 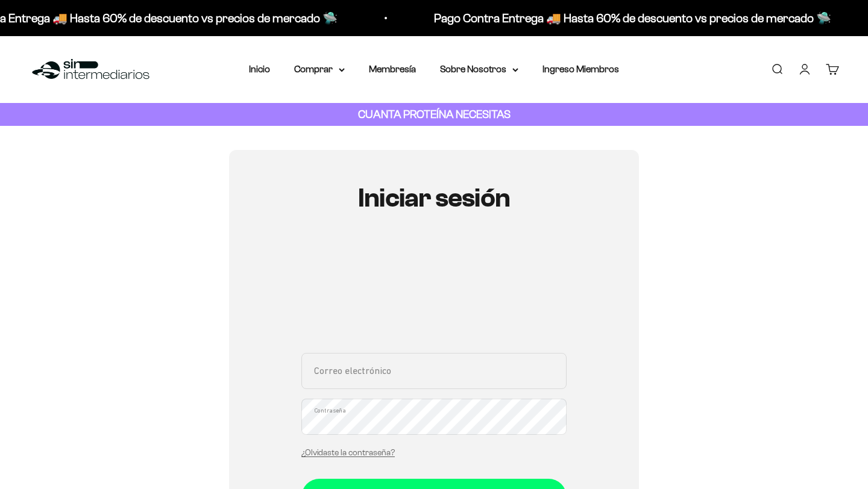 What do you see at coordinates (580, 69) in the screenshot?
I see `a: Ingreso Miembros` at bounding box center [580, 69].